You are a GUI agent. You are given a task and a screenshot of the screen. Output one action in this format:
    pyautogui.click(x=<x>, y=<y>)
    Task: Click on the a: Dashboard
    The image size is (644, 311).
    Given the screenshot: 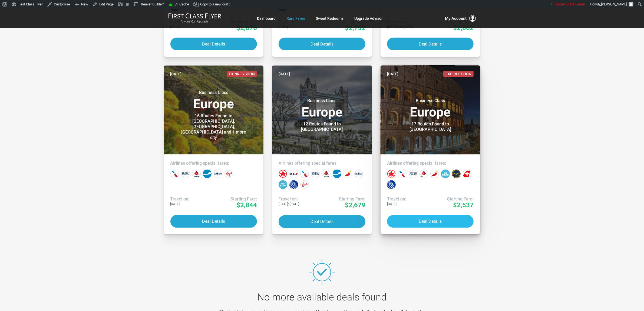 What is the action you would take?
    pyautogui.click(x=266, y=18)
    